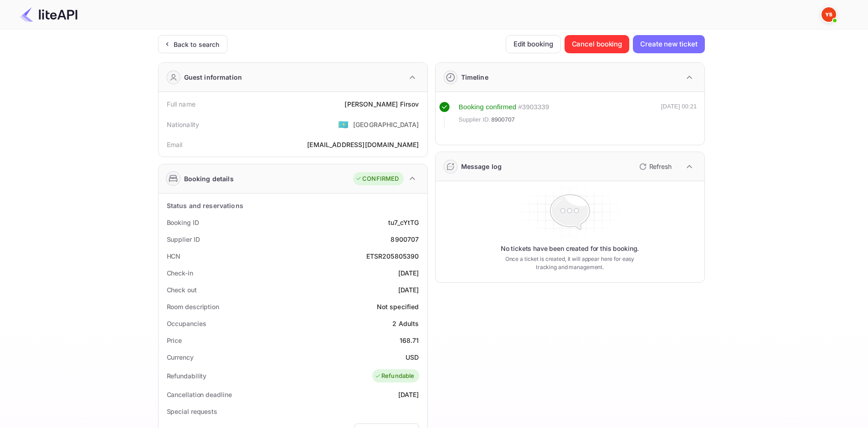 Image resolution: width=868 pixels, height=428 pixels. Describe the element at coordinates (475, 77) in the screenshot. I see `div: Timeline` at that location.